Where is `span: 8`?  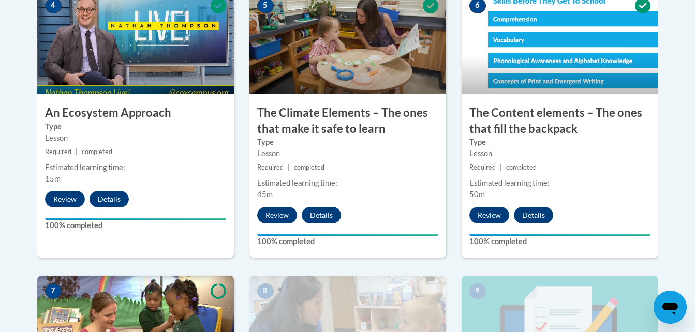
span: 8 is located at coordinates (265, 291).